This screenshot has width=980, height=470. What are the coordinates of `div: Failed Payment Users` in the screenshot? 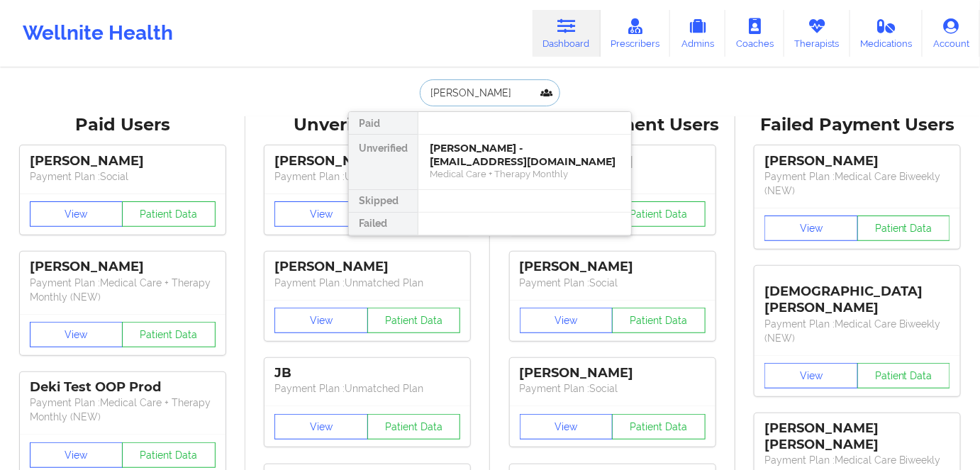 It's located at (858, 125).